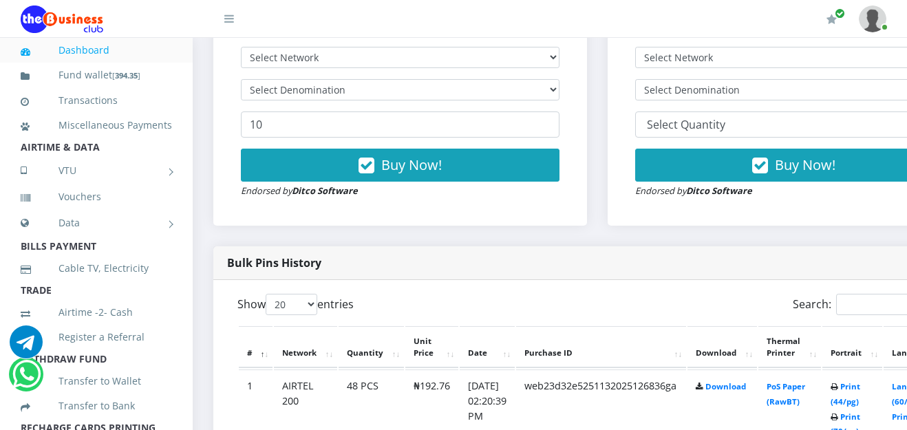 This screenshot has width=907, height=430. Describe the element at coordinates (722, 347) in the screenshot. I see `th: Download: activate to sort column ascending` at that location.